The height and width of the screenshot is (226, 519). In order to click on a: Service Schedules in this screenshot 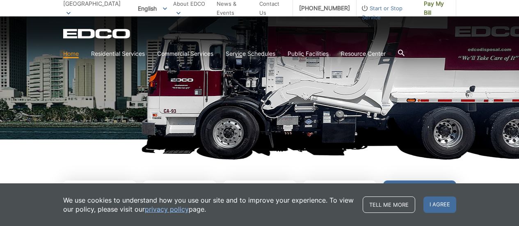, I will do `click(250, 54)`.